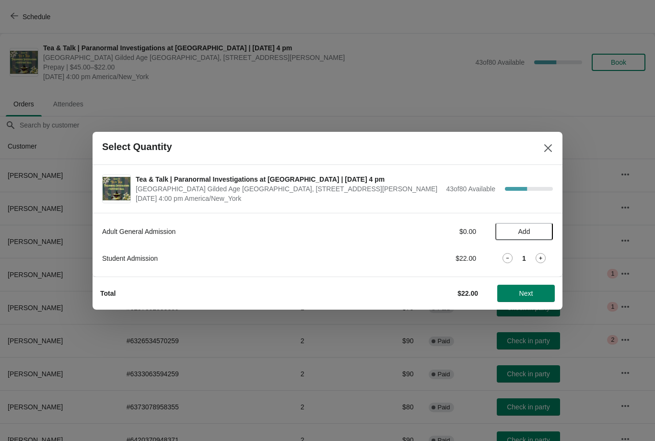 The image size is (655, 441). What do you see at coordinates (526, 294) in the screenshot?
I see `button: Next` at bounding box center [526, 294].